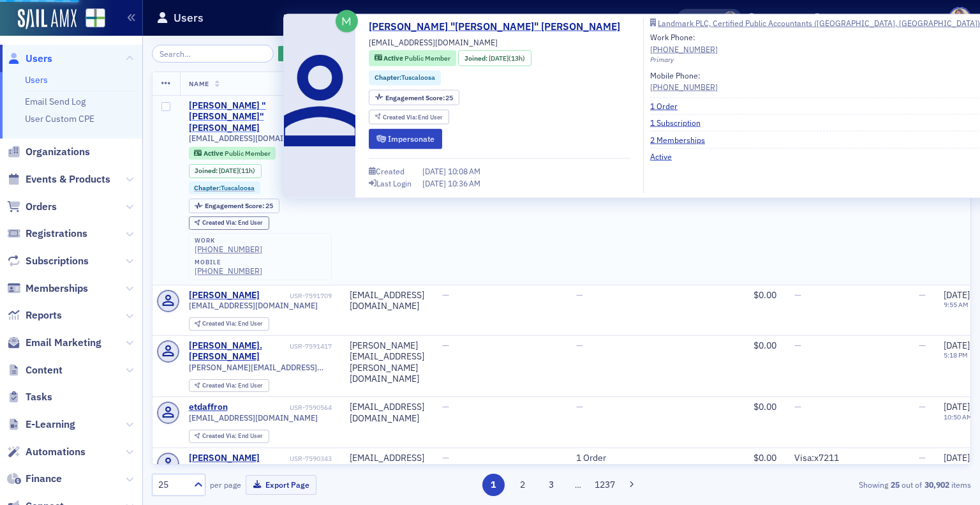  What do you see at coordinates (212, 54) in the screenshot?
I see `input: Search…` at bounding box center [212, 54].